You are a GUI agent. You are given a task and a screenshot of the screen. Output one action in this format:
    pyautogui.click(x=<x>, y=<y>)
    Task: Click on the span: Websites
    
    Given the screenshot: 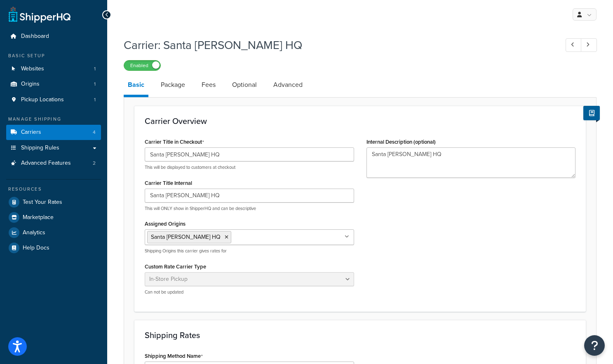 What is the action you would take?
    pyautogui.click(x=33, y=69)
    